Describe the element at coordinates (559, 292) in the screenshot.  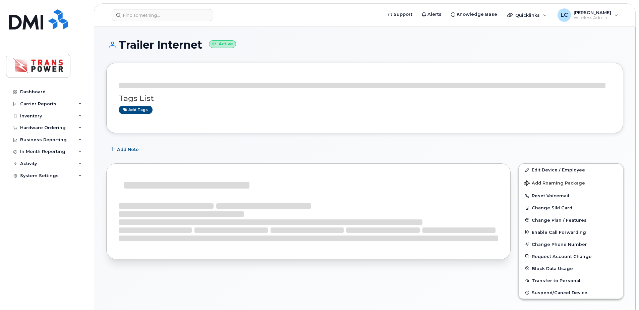
I see `span: Suspend/Cancel Device` at that location.